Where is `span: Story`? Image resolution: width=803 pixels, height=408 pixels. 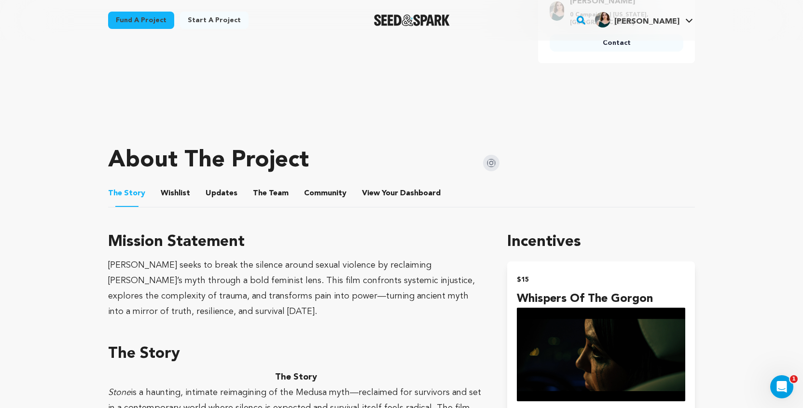
span: Story is located at coordinates (126, 193).